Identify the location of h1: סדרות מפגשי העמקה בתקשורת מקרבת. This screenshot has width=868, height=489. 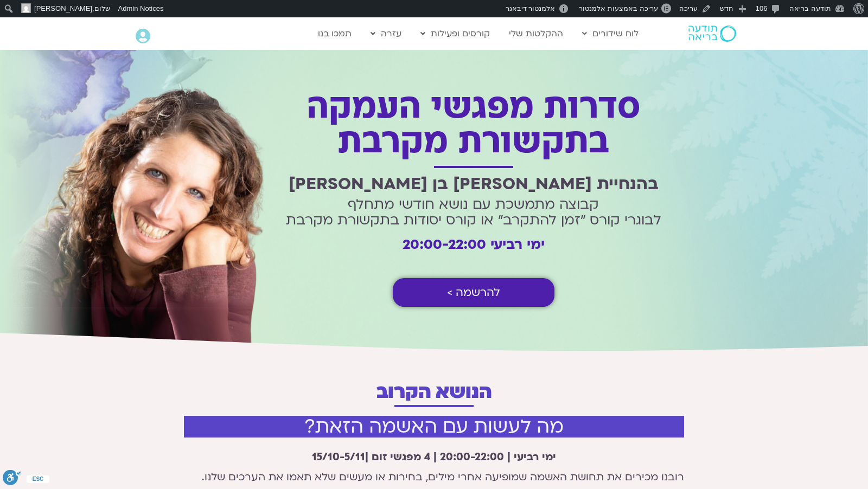
(474, 125).